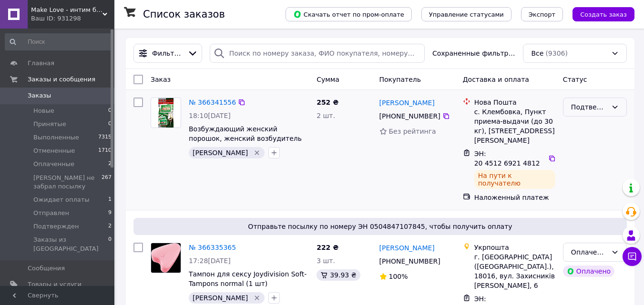 The height and width of the screenshot is (305, 644). I want to click on span: Make Love - интим бутик, so click(67, 10).